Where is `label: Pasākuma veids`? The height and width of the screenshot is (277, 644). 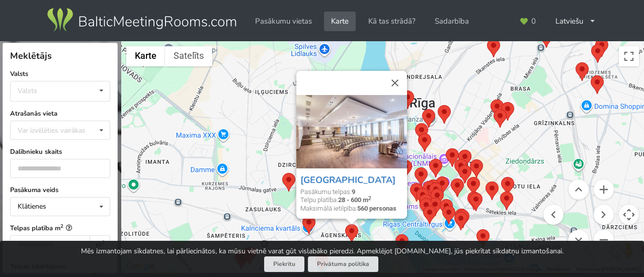
label: Pasākuma veids is located at coordinates (60, 190).